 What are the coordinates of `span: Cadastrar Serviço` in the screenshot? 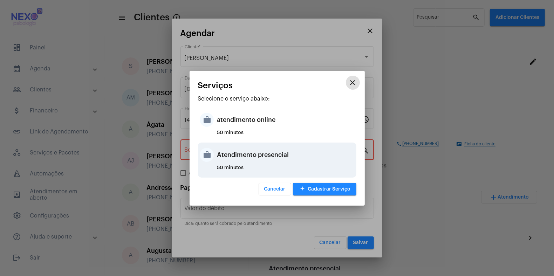 It's located at (325, 189).